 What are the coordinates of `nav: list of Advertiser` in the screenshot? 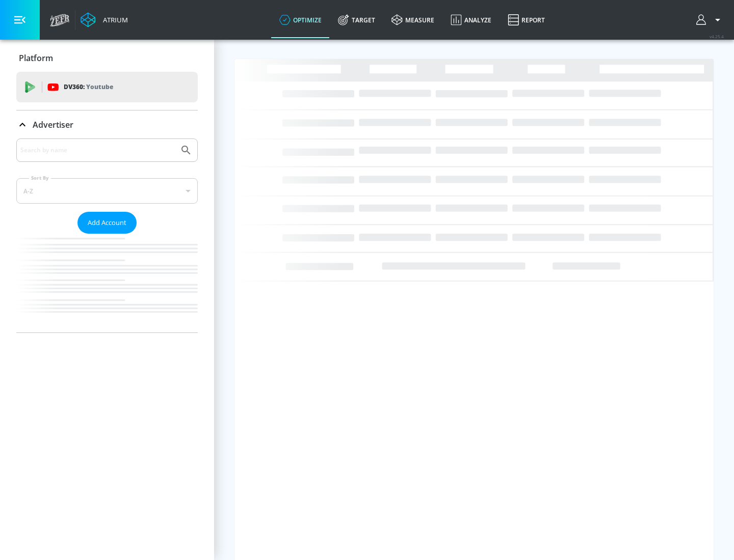 It's located at (107, 283).